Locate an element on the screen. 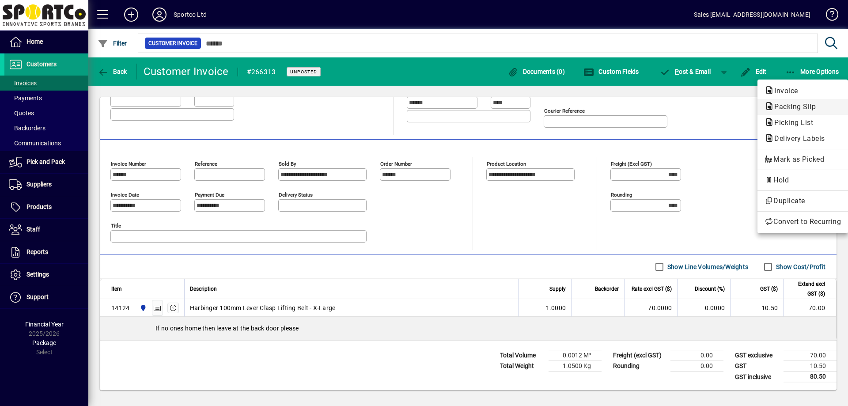 The image size is (848, 406). span: Invoice is located at coordinates (783, 91).